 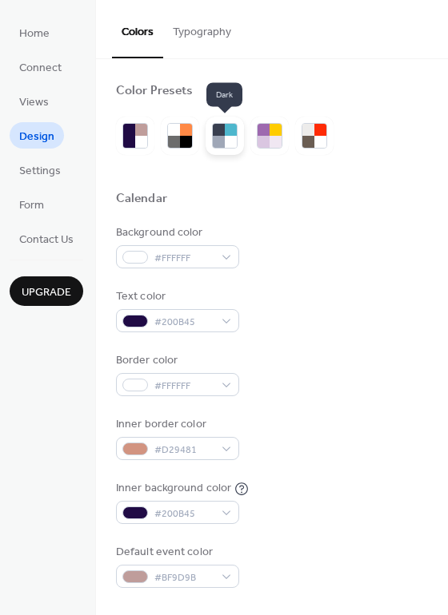 What do you see at coordinates (37, 135) in the screenshot?
I see `a: Design` at bounding box center [37, 135].